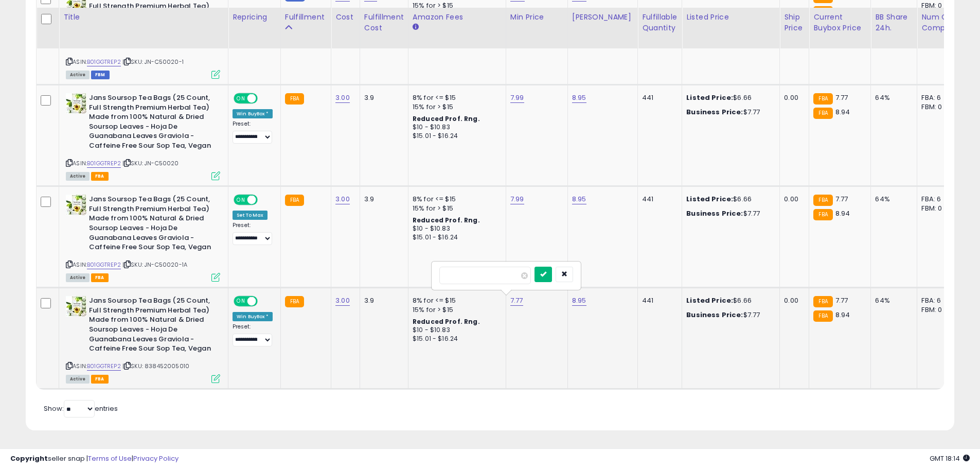  I want to click on small: Amazon Fees., so click(416, 28).